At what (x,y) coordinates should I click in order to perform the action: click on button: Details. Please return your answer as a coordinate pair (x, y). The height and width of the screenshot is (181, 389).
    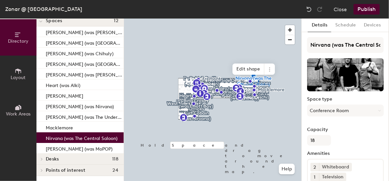
    Looking at the image, I should click on (319, 25).